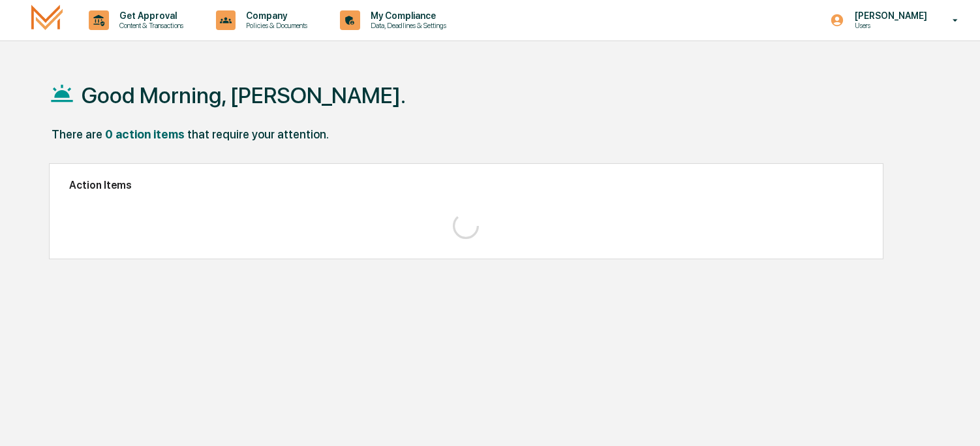  Describe the element at coordinates (466, 185) in the screenshot. I see `h2: Action Items` at that location.